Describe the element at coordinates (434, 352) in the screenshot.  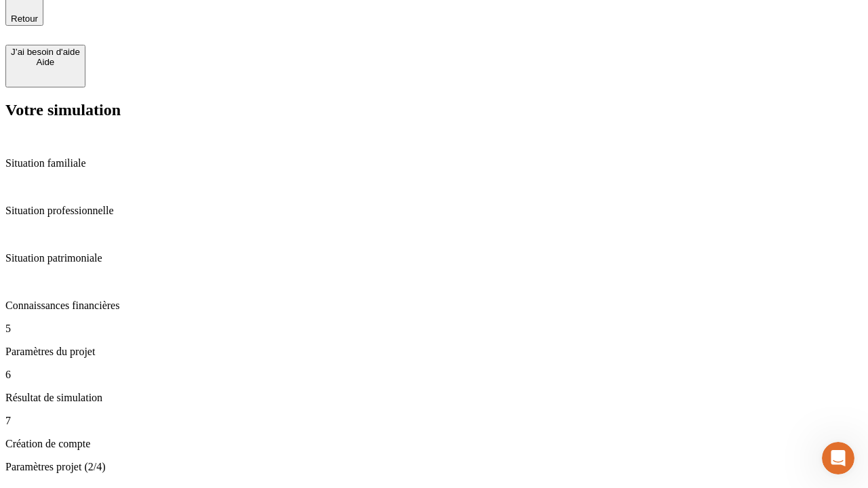
I see `p: Paramètres du projet` at that location.